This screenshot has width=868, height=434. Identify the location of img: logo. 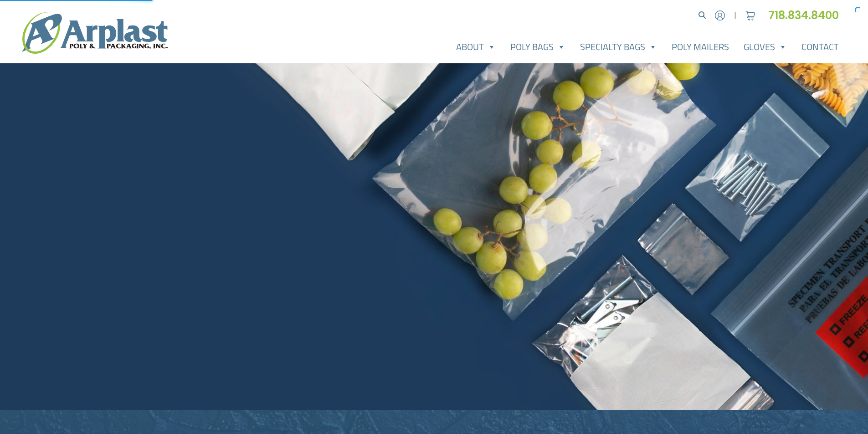
(95, 33).